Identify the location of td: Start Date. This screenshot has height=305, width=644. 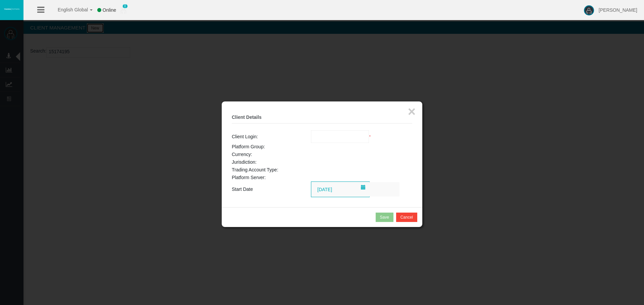
(271, 189).